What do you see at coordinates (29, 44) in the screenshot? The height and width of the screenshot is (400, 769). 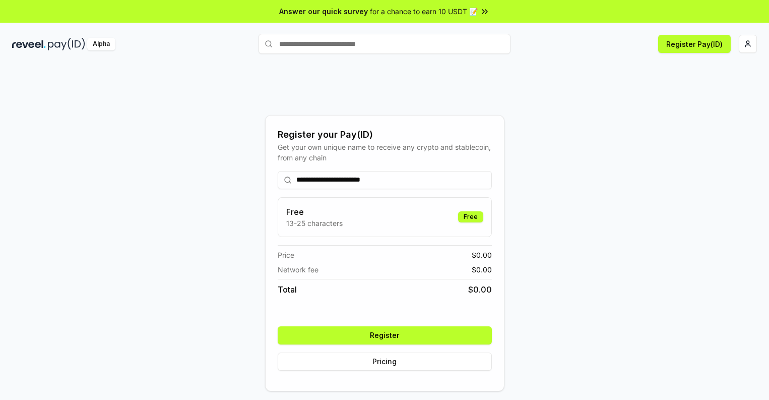 I see `img: reveel_dark` at bounding box center [29, 44].